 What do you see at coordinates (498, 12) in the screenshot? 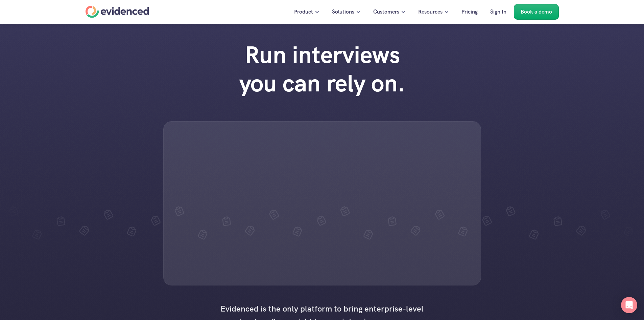
I see `a: Sign In` at bounding box center [498, 12].